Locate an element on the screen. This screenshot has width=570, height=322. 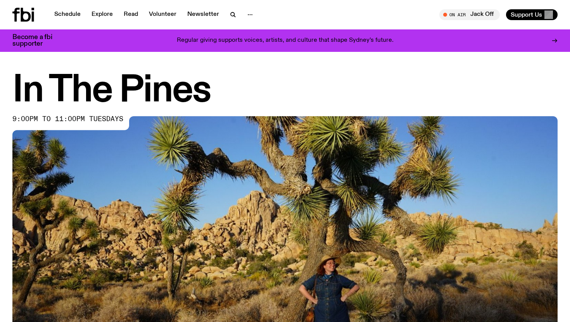
a: Newsletter is located at coordinates (203, 15).